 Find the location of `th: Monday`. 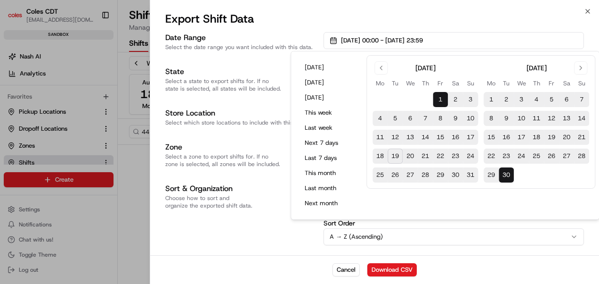

th: Monday is located at coordinates (491, 83).